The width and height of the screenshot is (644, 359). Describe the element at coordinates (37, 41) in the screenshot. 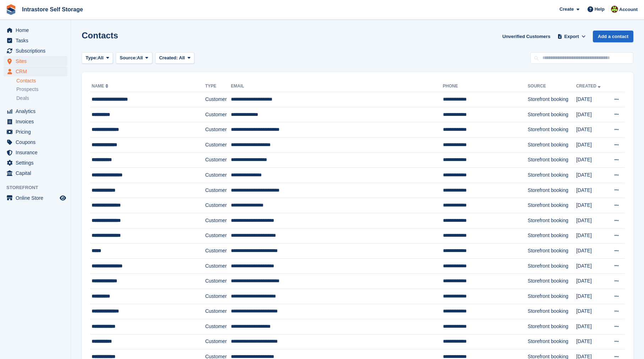

I see `span: Tasks` at that location.